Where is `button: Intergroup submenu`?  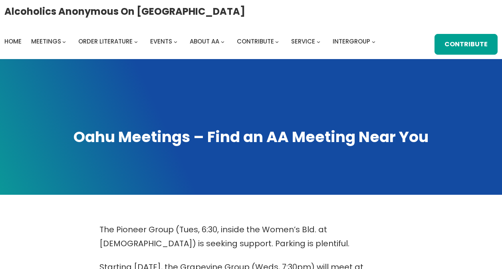 button: Intergroup submenu is located at coordinates (373, 41).